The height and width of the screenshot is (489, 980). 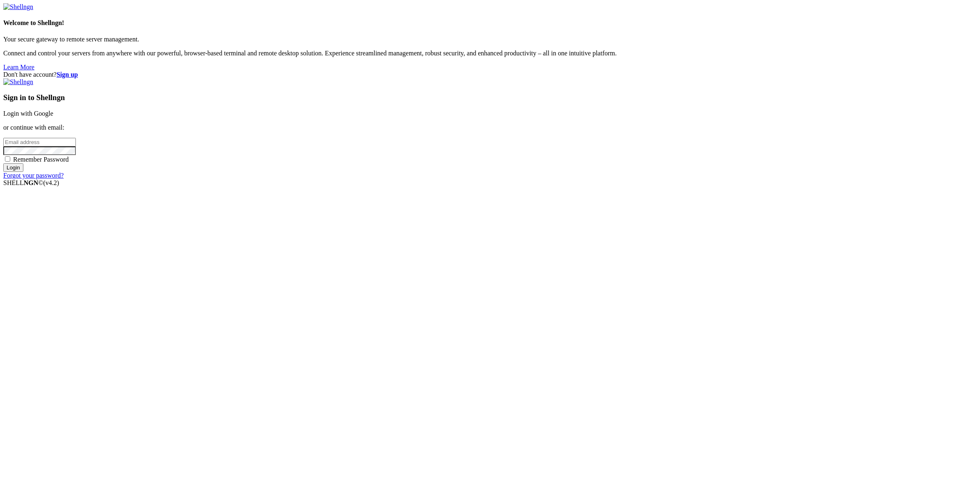 What do you see at coordinates (18, 67) in the screenshot?
I see `a: Learn More` at bounding box center [18, 67].